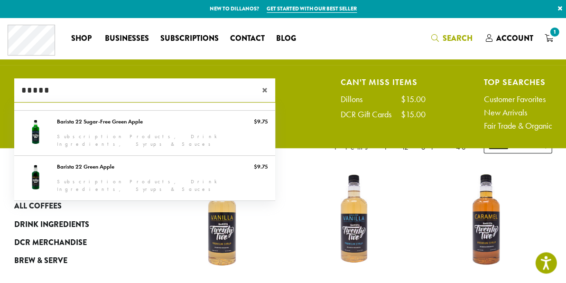 The width and height of the screenshot is (566, 283). Describe the element at coordinates (554, 32) in the screenshot. I see `span: 1` at that location.